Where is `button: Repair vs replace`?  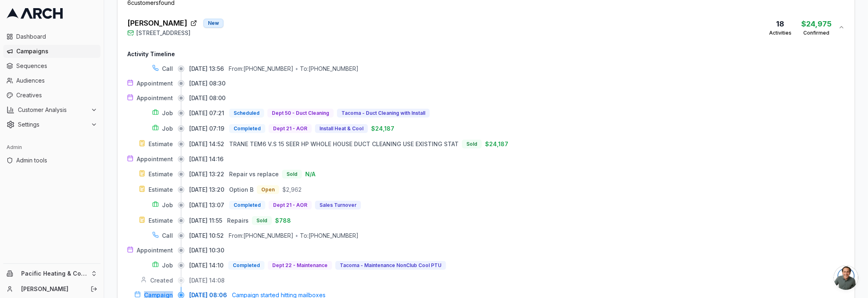
button: Repair vs replace is located at coordinates (254, 174).